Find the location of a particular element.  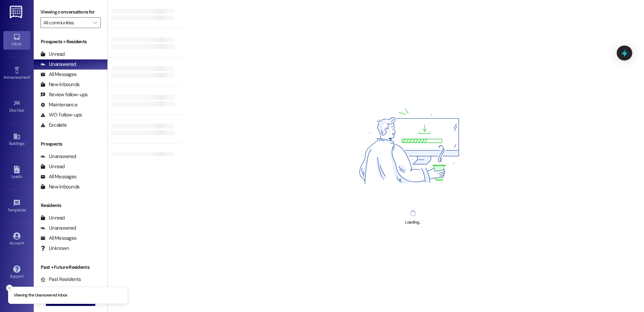

a: Inbox is located at coordinates (17, 40).